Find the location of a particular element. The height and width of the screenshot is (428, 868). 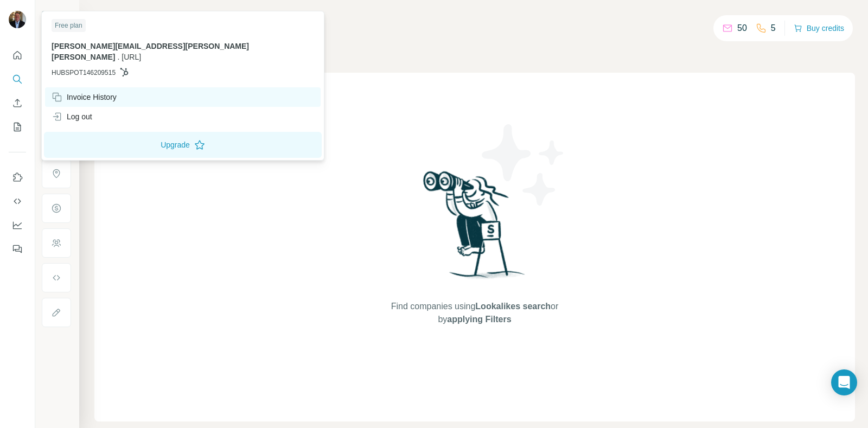

p: 50 is located at coordinates (742, 28).